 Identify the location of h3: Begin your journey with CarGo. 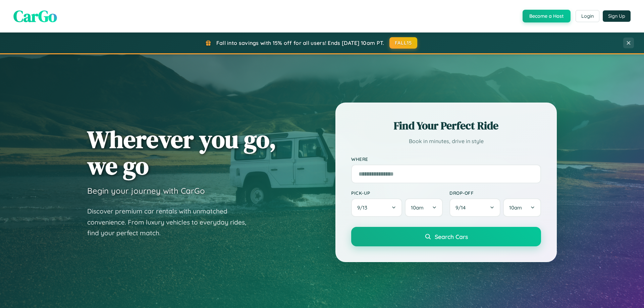
(146, 191).